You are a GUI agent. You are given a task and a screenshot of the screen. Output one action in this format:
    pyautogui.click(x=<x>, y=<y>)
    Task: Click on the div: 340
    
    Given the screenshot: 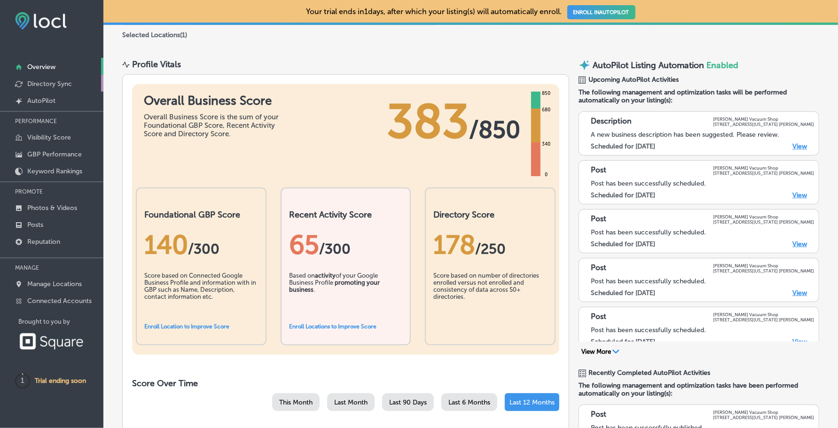 What is the action you would take?
    pyautogui.click(x=546, y=144)
    